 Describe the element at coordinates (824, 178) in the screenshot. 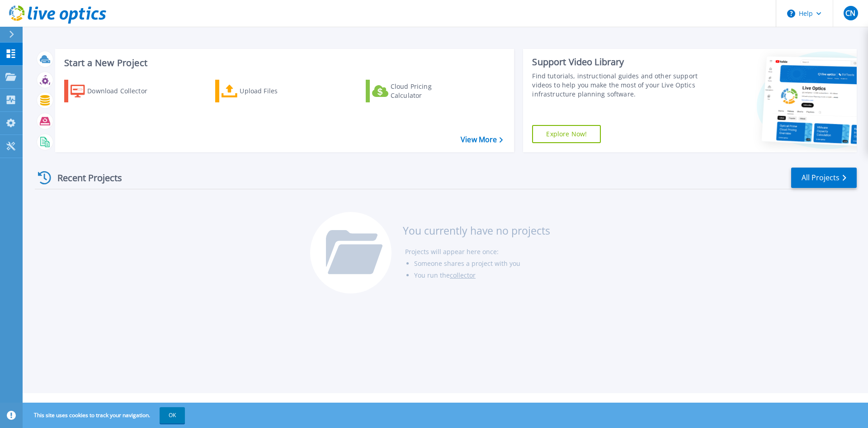

I see `a: All Projects` at that location.